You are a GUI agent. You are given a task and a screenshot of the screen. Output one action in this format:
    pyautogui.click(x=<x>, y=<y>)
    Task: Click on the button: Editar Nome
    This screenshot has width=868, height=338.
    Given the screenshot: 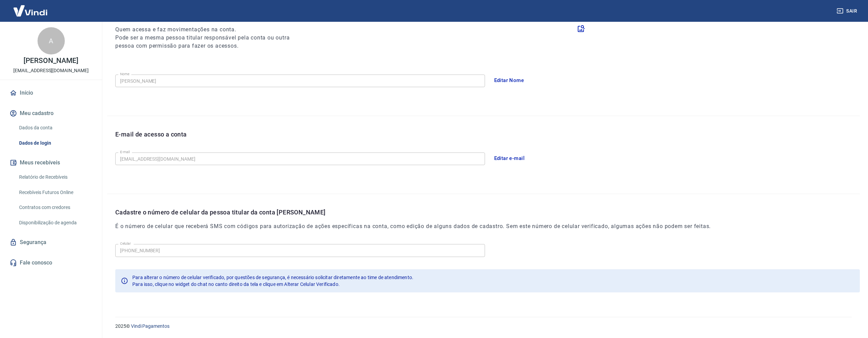 What is the action you would take?
    pyautogui.click(x=509, y=80)
    